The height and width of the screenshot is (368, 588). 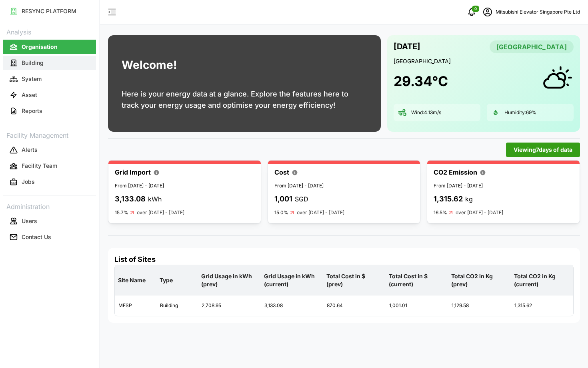 What do you see at coordinates (283, 199) in the screenshot?
I see `p: 1,001` at bounding box center [283, 199].